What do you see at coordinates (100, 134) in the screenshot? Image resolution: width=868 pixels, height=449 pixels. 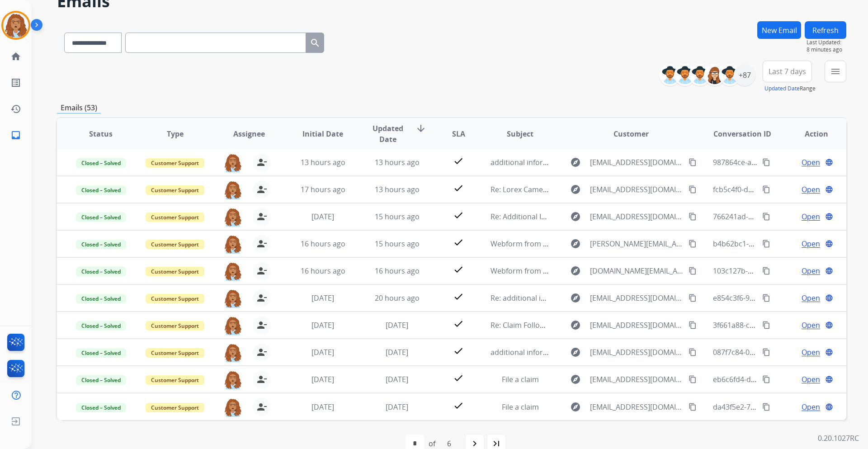 I see `span: Status` at bounding box center [100, 134].